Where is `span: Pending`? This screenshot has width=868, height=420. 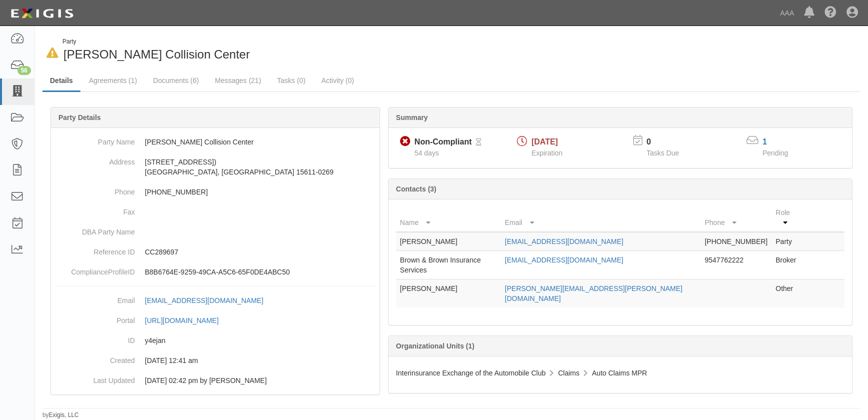 span: Pending is located at coordinates (775, 153).